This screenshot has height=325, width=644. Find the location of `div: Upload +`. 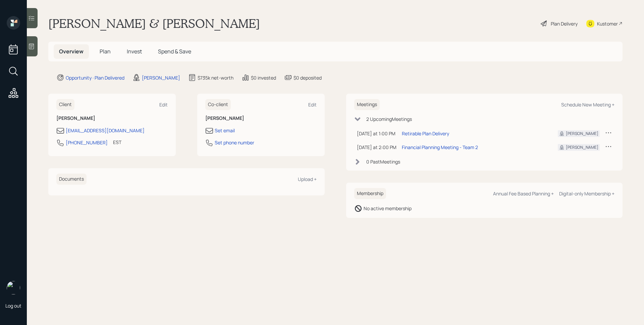

div: Upload + is located at coordinates (307, 179).